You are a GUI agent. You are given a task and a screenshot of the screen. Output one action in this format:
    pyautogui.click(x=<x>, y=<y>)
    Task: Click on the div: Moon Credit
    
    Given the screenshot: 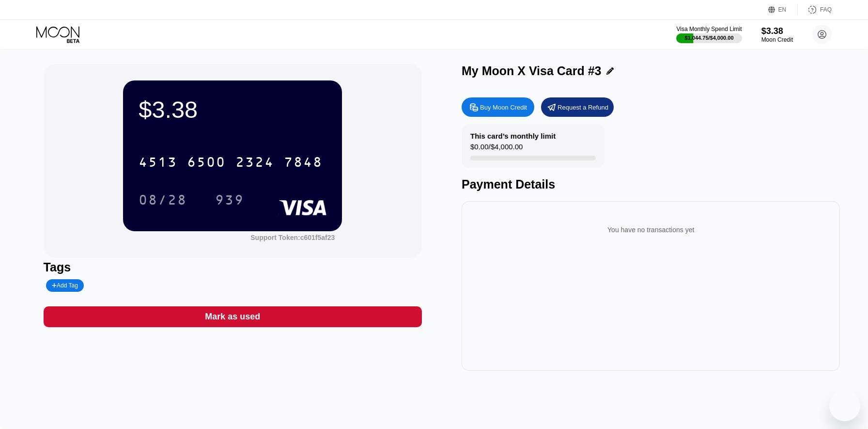 What is the action you would take?
    pyautogui.click(x=777, y=40)
    